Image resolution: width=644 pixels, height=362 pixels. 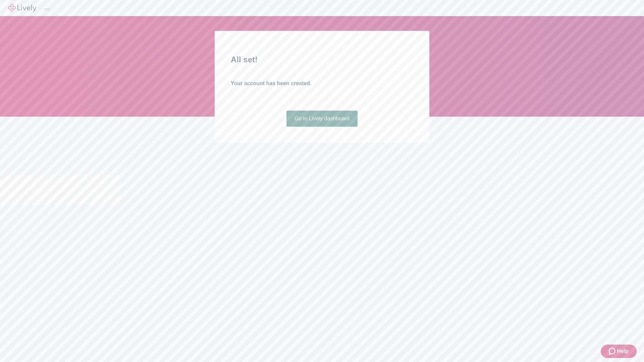 What do you see at coordinates (322, 119) in the screenshot?
I see `a: Go to Lively dashboard` at bounding box center [322, 119].